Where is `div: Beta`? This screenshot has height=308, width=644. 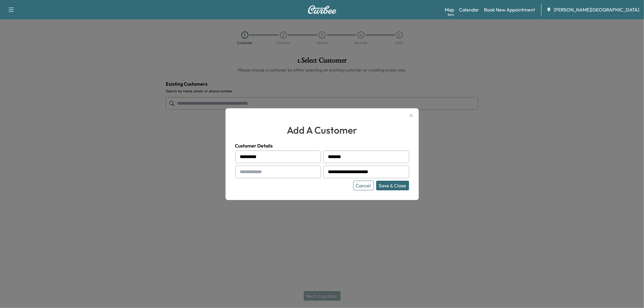 div: Beta is located at coordinates (451, 14).